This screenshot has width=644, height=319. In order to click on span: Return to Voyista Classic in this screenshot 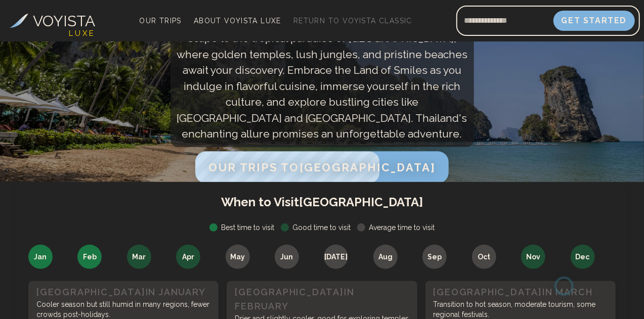, I will do `click(353, 21)`.